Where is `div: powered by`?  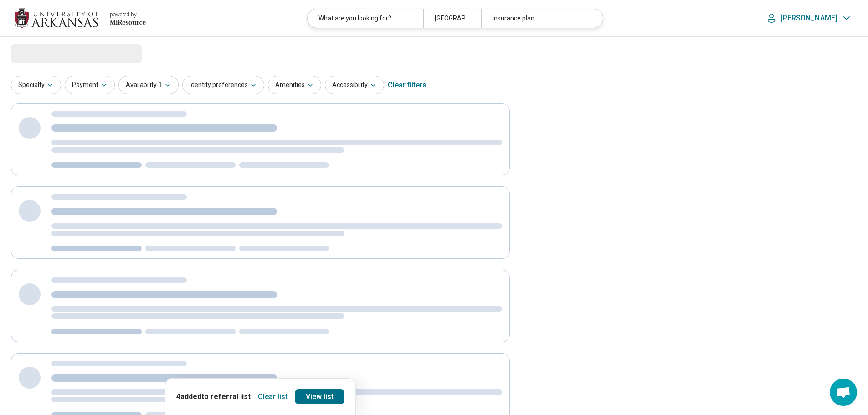
div: powered by is located at coordinates (128, 15).